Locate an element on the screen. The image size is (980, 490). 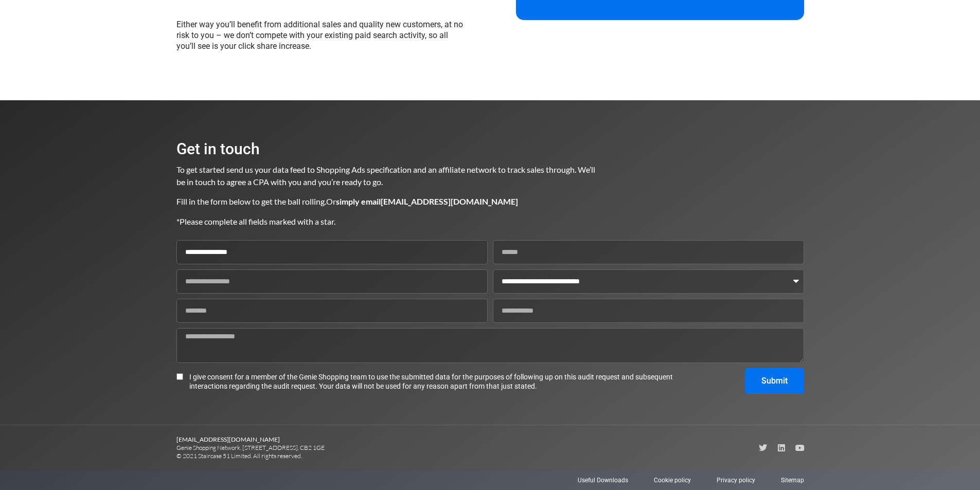
p: *Please complete all fields marked with a star. is located at coordinates (387, 222).